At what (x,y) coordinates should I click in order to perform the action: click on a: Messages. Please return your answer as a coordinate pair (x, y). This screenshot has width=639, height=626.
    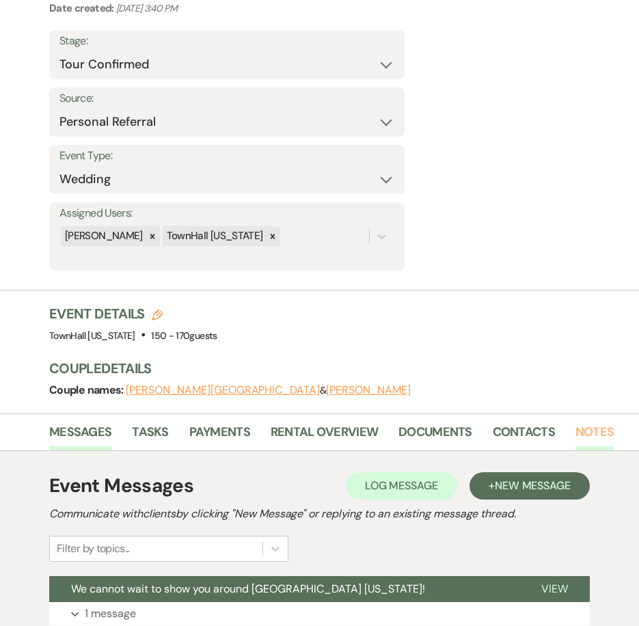
    Looking at the image, I should click on (80, 436).